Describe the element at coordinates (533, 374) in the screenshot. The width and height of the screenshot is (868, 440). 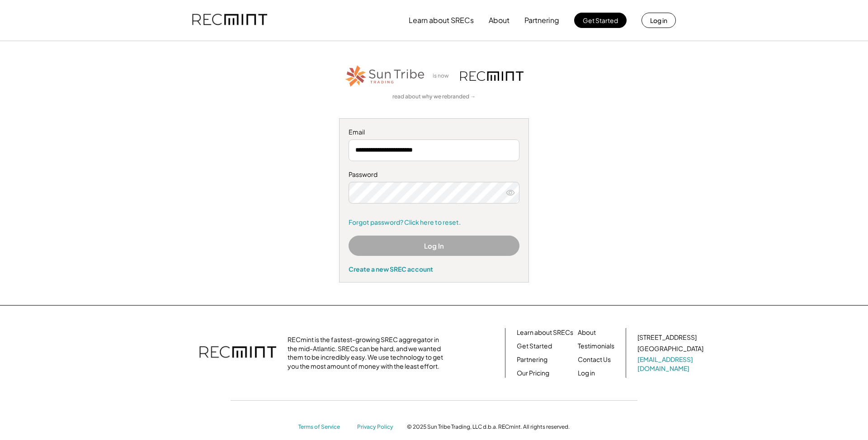
I see `a: Our Pricing` at that location.